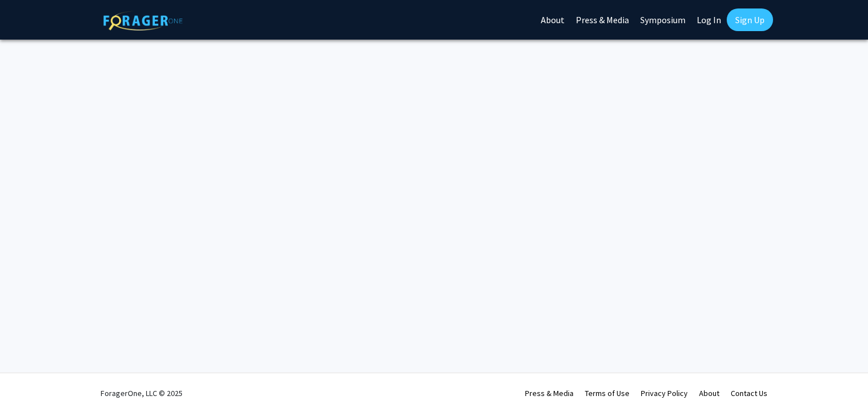 This screenshot has height=413, width=868. Describe the element at coordinates (664, 393) in the screenshot. I see `a: Privacy Policy` at that location.